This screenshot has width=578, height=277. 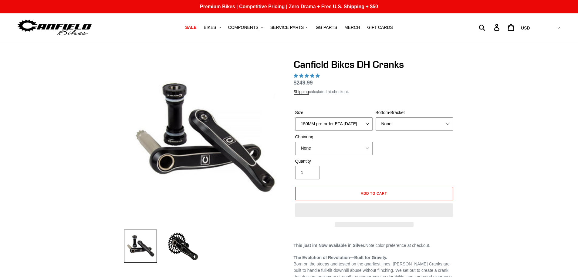 What do you see at coordinates (374, 92) in the screenshot?
I see `div: calculated at checkout.` at bounding box center [374, 92].